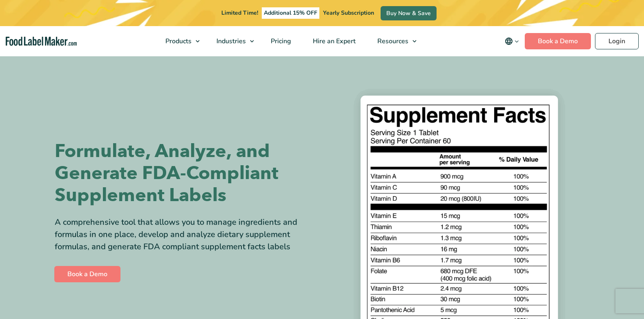 Image resolution: width=644 pixels, height=319 pixels. Describe the element at coordinates (408, 13) in the screenshot. I see `a: Buy Now & Save` at that location.